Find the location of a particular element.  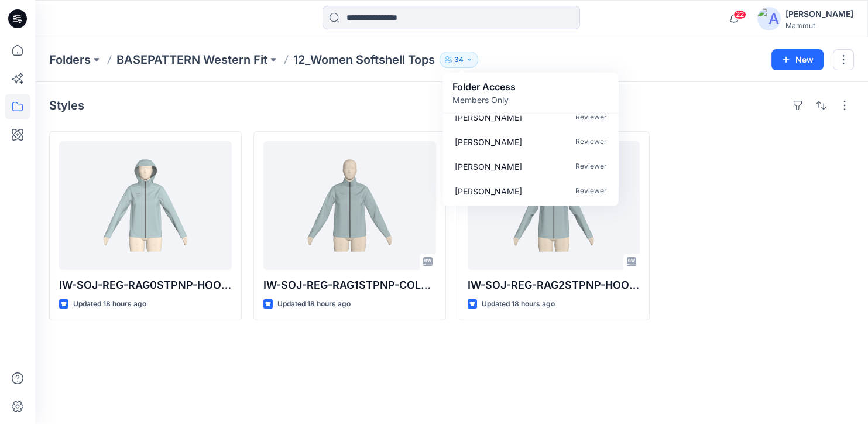

img: avatar is located at coordinates (769, 19).